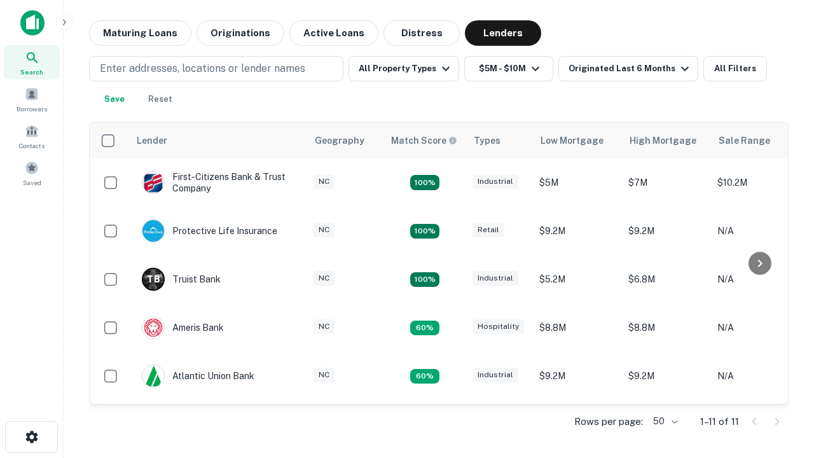 The width and height of the screenshot is (814, 458). Describe the element at coordinates (115, 99) in the screenshot. I see `button: Save your search to get updates of matches that match your search criteria.` at that location.